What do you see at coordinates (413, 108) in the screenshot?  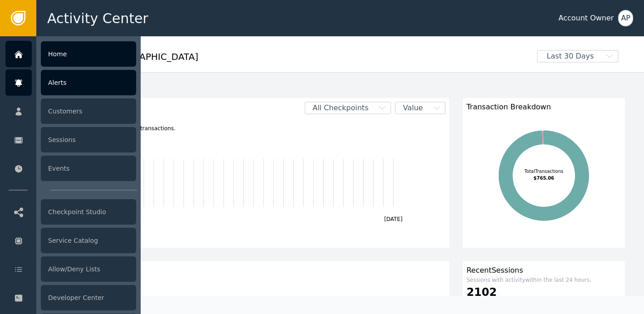 I see `span: Value` at bounding box center [413, 108].